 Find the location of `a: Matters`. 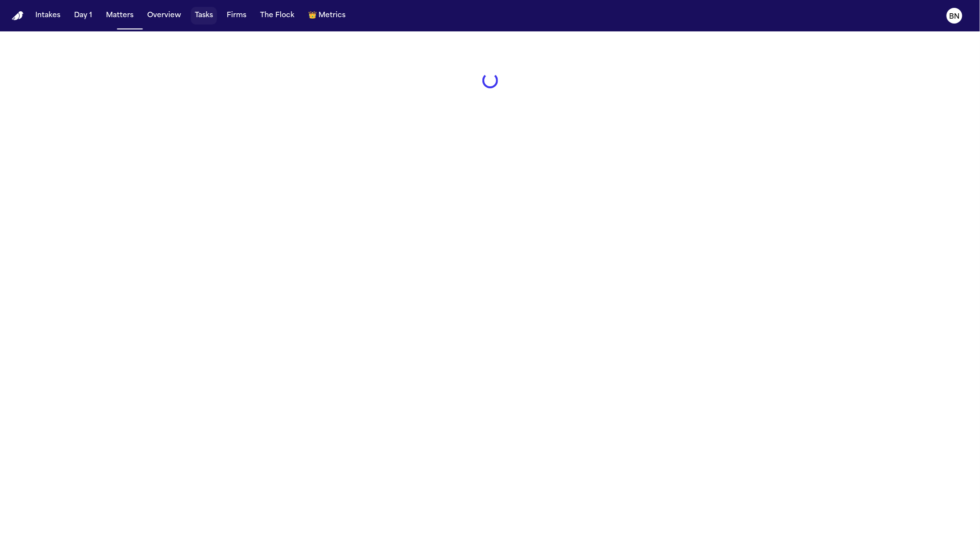

a: Matters is located at coordinates (120, 16).